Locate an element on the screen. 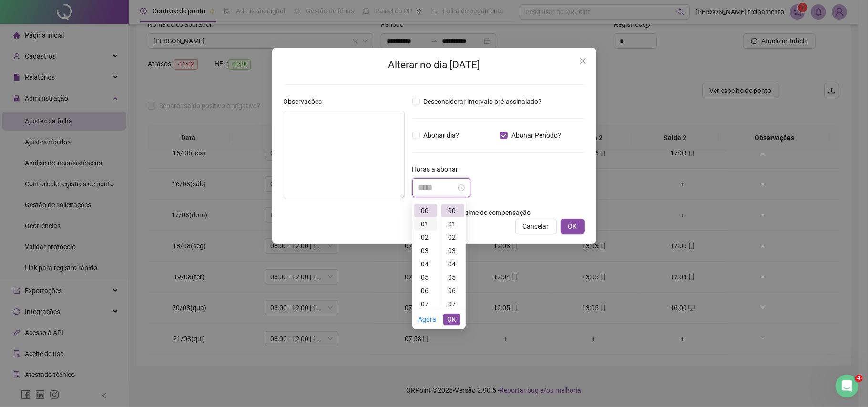 The image size is (868, 407). button: Cancelar is located at coordinates (536, 226).